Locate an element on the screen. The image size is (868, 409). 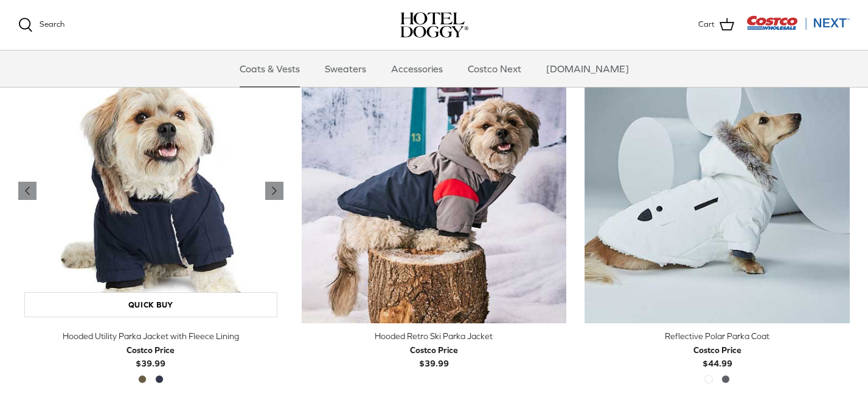
a: Accessories is located at coordinates (417, 69).